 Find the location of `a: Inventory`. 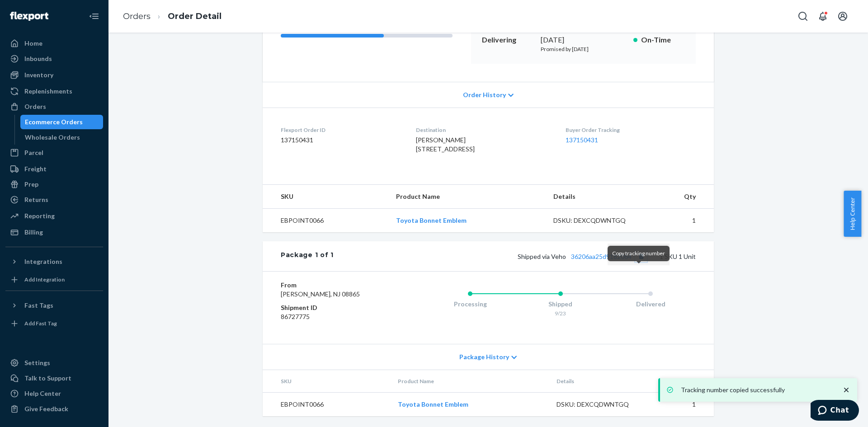

a: Inventory is located at coordinates (54, 75).